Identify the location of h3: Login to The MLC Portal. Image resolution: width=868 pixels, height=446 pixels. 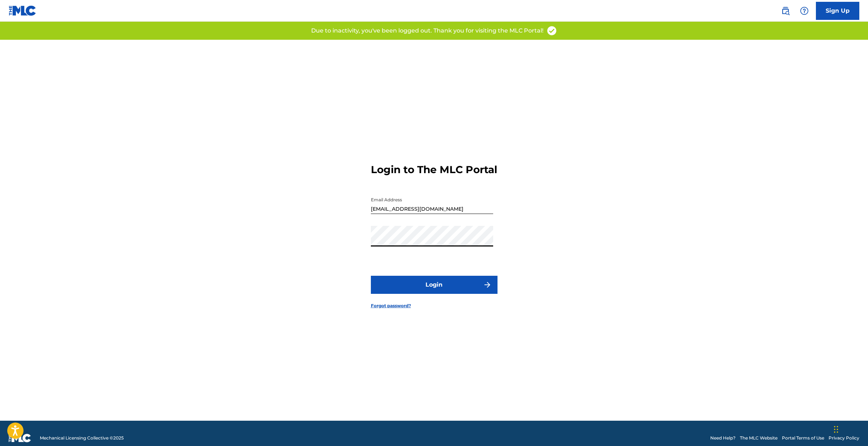
(434, 170).